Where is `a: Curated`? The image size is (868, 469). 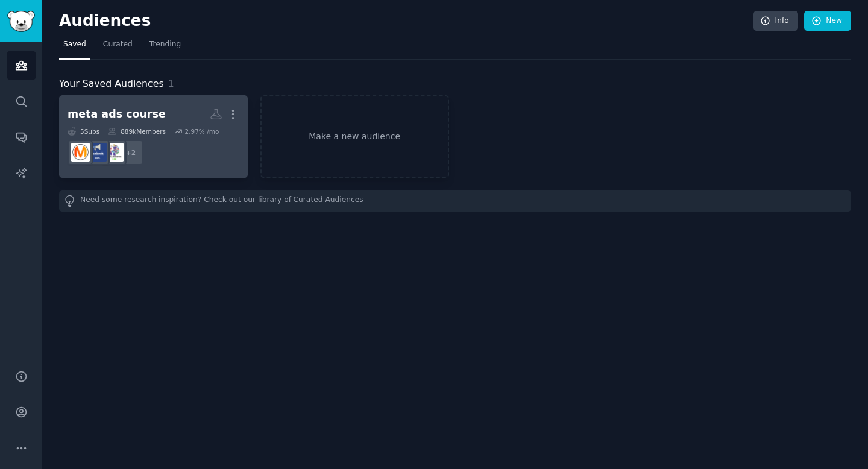 a: Curated is located at coordinates (117, 47).